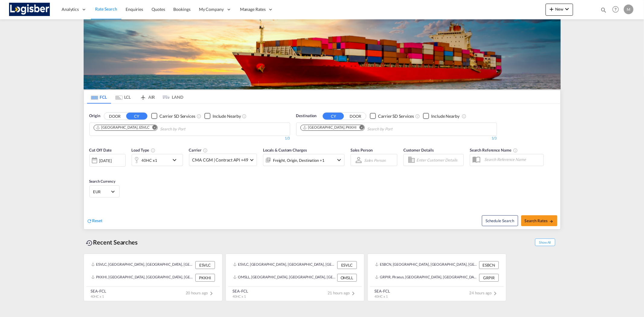 The height and width of the screenshot is (317, 644). Describe the element at coordinates (143, 278) in the screenshot. I see `div: PKKHI, Karachi, Pakistan, Indian Subcontinent, Asia Pacific` at that location.